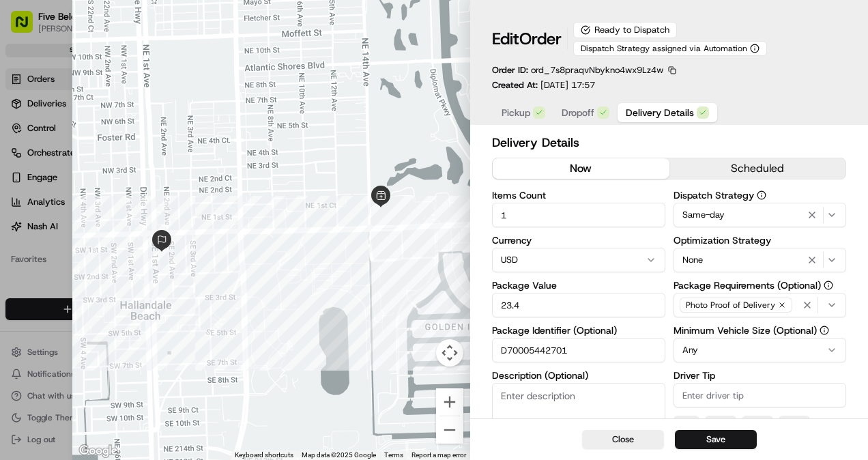 The image size is (868, 460). I want to click on a: Terms (opens in new tab), so click(393, 454).